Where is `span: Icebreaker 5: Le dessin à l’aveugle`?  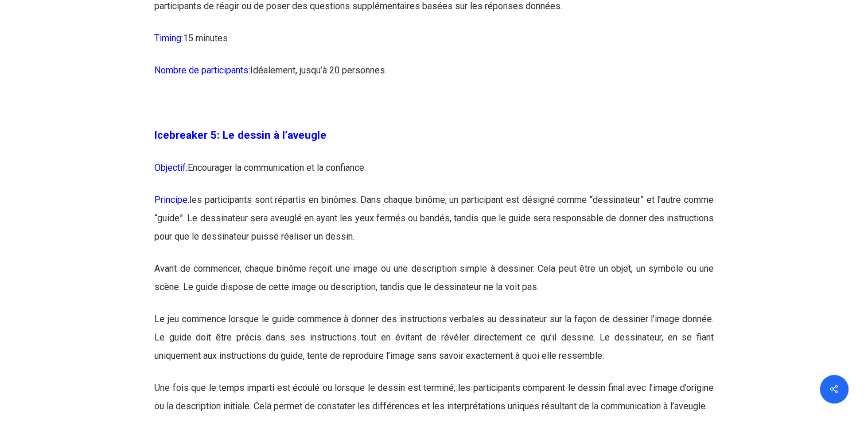 span: Icebreaker 5: Le dessin à l’aveugle is located at coordinates (240, 135).